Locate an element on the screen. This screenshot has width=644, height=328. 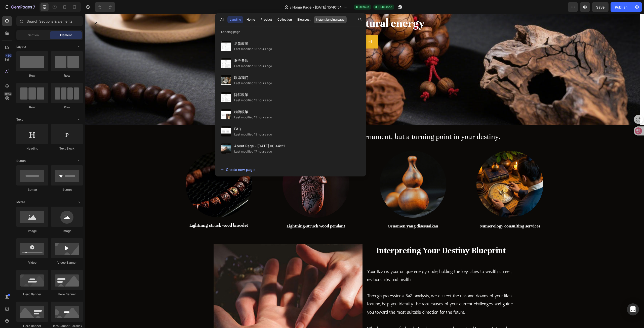
div: Undo/Redo is located at coordinates (105, 7).